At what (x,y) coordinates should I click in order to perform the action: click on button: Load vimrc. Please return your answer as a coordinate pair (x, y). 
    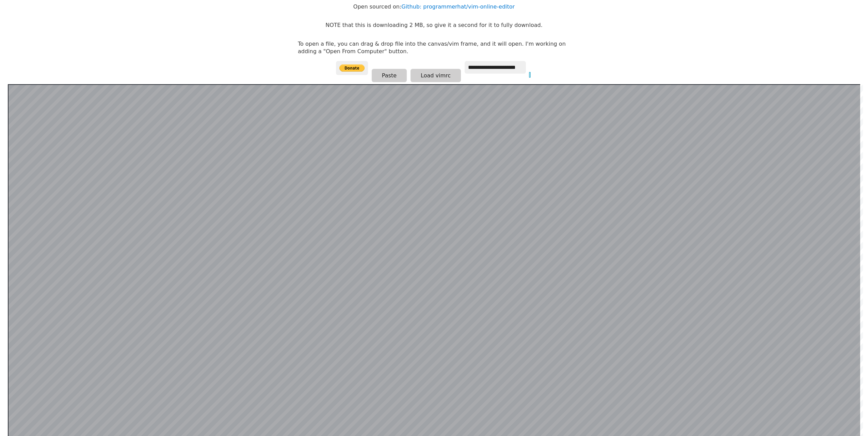
    Looking at the image, I should click on (436, 75).